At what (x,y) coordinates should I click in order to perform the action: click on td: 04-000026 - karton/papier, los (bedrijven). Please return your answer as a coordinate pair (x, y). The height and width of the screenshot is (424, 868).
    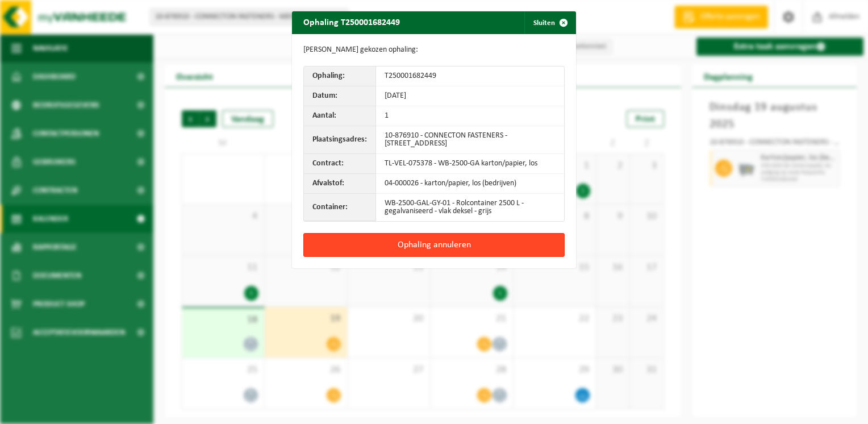
    Looking at the image, I should click on (470, 183).